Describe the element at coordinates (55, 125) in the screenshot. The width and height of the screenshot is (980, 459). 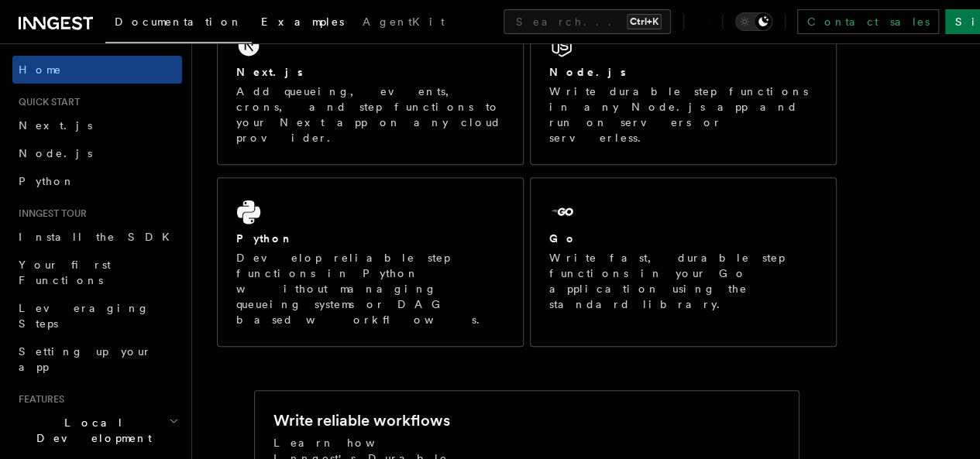
I see `span: Next.js` at that location.